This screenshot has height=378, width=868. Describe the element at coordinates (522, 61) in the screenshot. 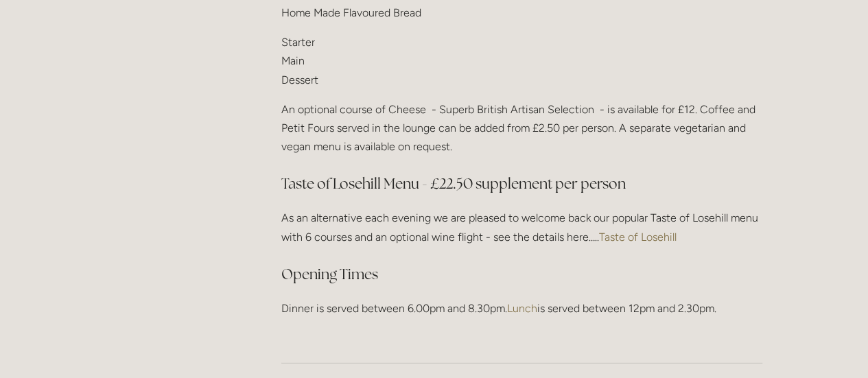

I see `p: Starter Main Dessert` at that location.